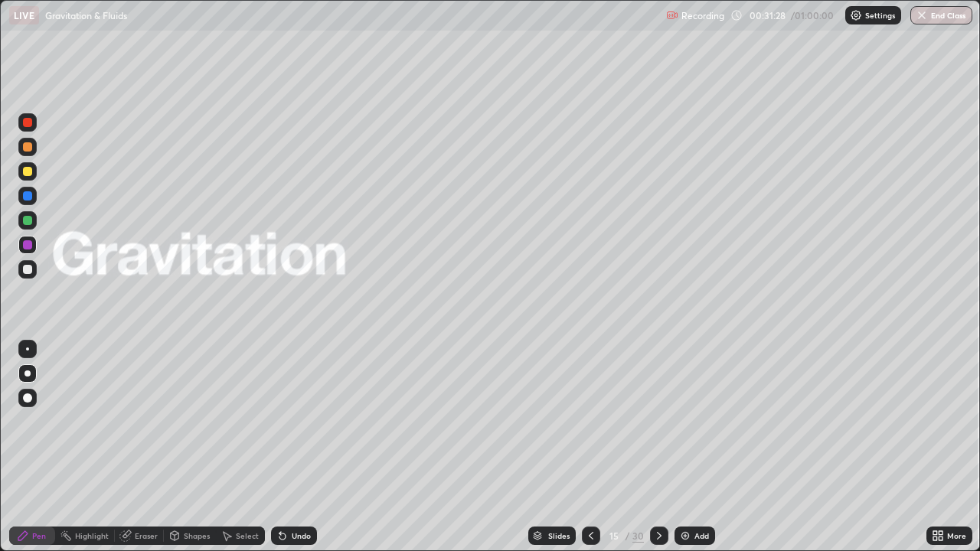  I want to click on div: More, so click(956, 535).